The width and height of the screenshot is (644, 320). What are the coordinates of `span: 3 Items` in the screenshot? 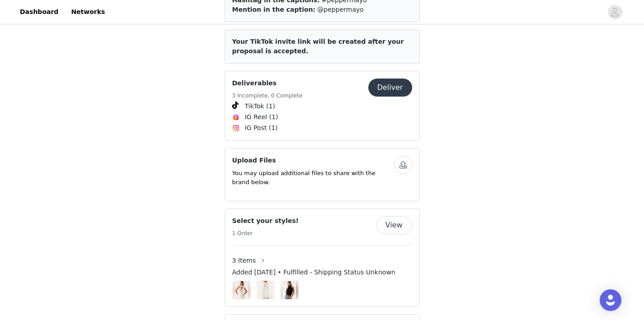 It's located at (244, 260).